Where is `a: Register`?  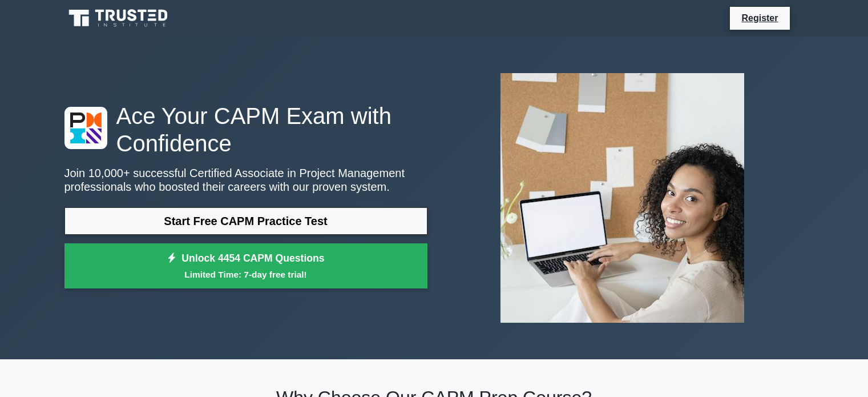 a: Register is located at coordinates (760, 18).